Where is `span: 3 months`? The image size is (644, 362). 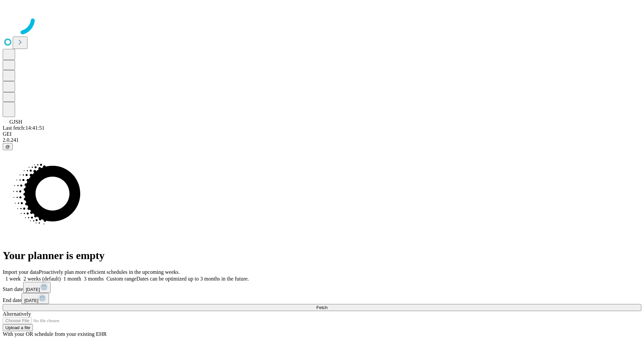 span: 3 months is located at coordinates (94, 278).